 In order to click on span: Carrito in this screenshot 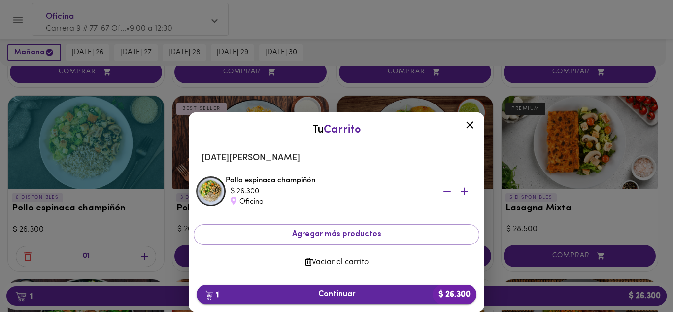, I will do `click(342, 130)`.